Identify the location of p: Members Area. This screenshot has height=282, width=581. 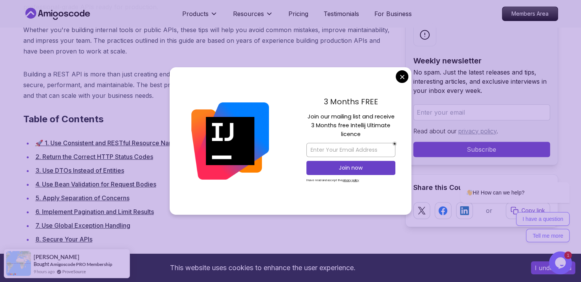
(530, 14).